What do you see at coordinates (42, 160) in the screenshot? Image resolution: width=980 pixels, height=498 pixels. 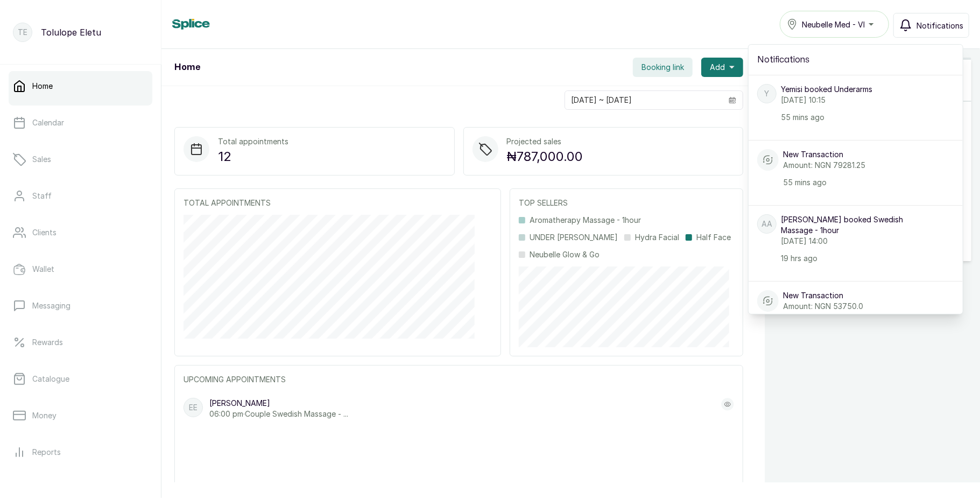 I see `p: Sales` at bounding box center [42, 160].